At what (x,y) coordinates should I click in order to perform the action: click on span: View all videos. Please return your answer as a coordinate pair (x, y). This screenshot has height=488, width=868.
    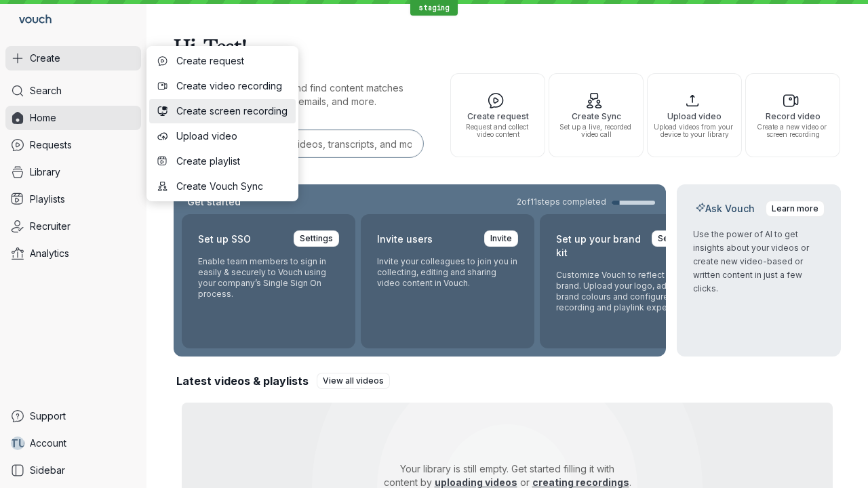
    Looking at the image, I should click on (353, 381).